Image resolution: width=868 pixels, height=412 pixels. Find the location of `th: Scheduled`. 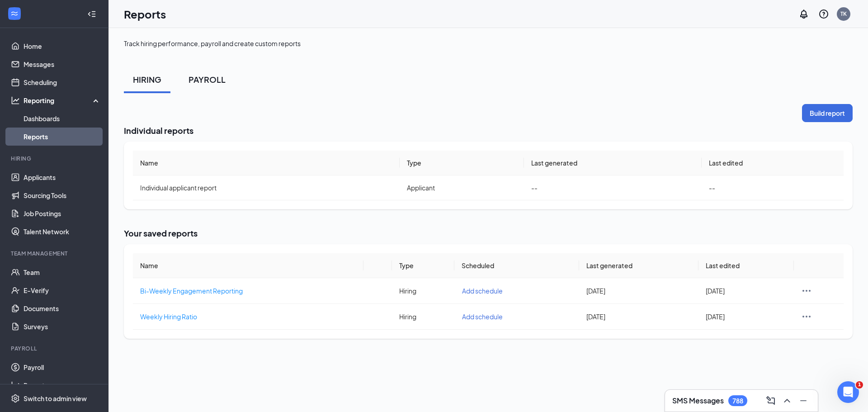

th: Scheduled is located at coordinates (517, 265).